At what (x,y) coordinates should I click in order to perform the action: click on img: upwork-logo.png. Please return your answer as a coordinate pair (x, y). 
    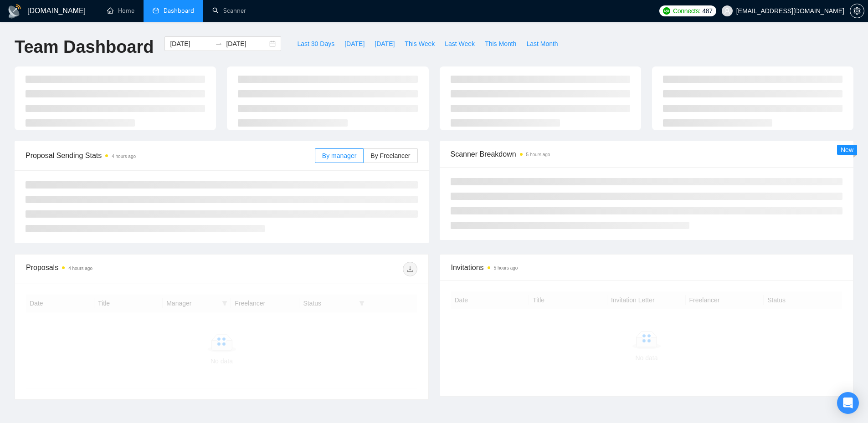
    Looking at the image, I should click on (667, 11).